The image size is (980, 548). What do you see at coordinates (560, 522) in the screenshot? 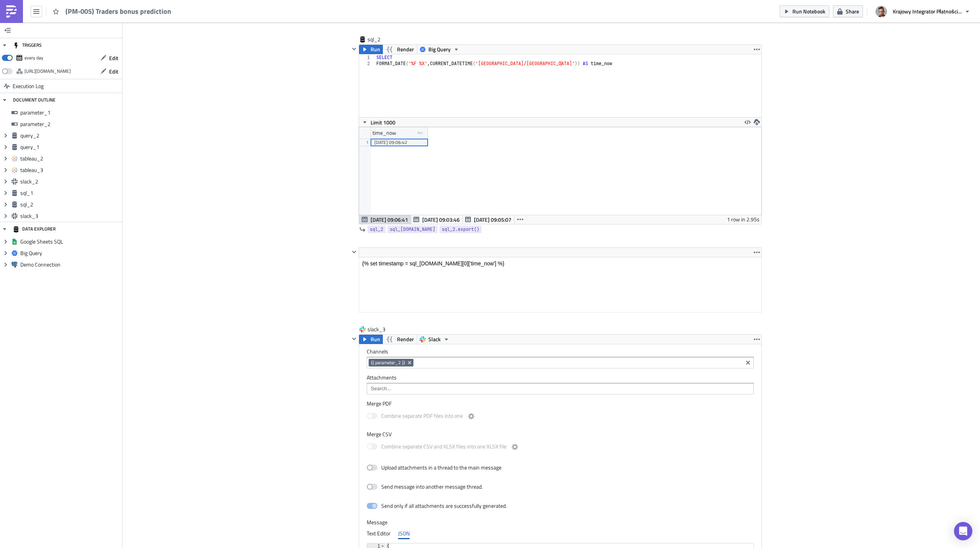
I see `label: Message` at bounding box center [560, 522].